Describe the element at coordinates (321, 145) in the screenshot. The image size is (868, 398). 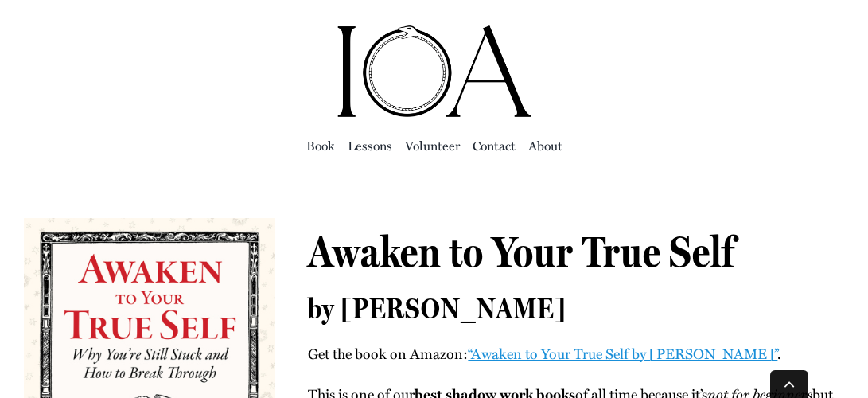
I see `a: Book` at that location.